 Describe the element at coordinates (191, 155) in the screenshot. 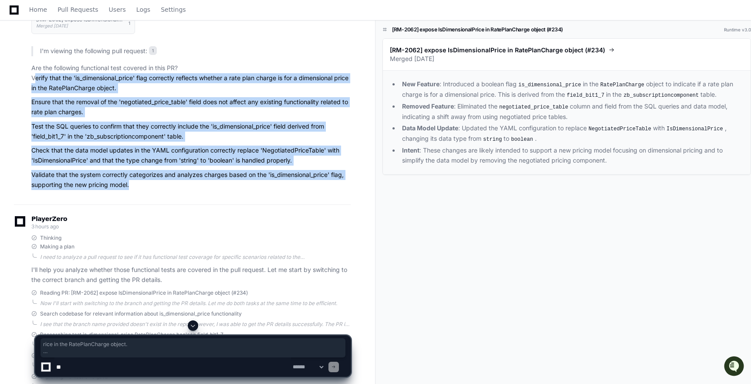

I see `p: Check that the data model updates in the YAML configuration correctly replace 'NegotiatedPriceTab...` at that location.